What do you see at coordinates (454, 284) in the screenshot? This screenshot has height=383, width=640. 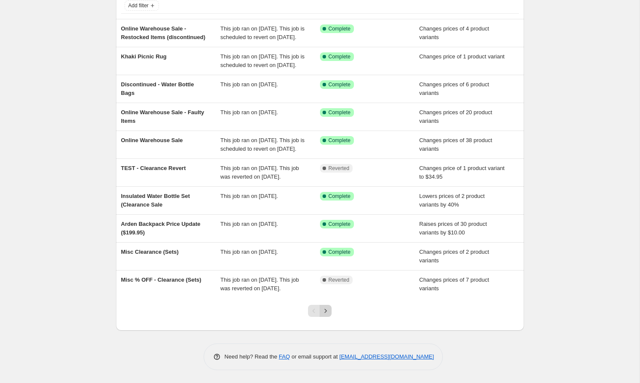 I see `span: Changes prices of 7 product variants` at bounding box center [454, 284].